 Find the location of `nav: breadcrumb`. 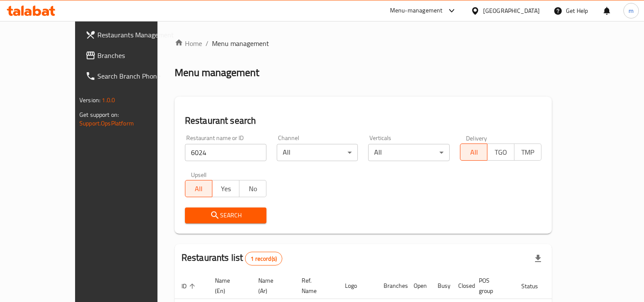

nav: breadcrumb is located at coordinates (363, 43).